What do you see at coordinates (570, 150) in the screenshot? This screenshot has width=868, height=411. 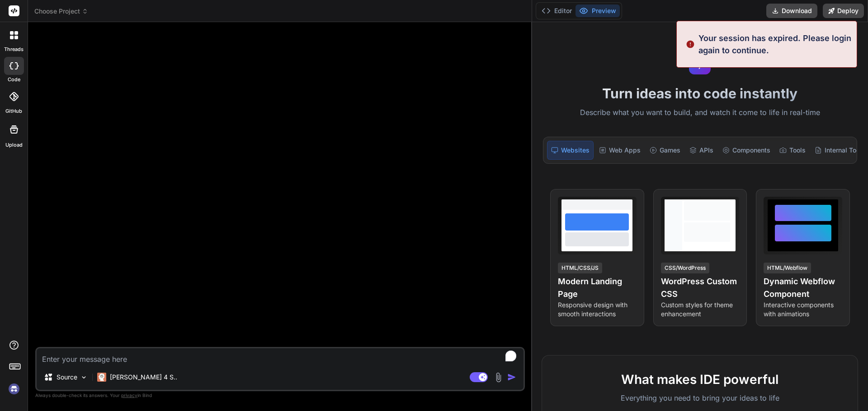 I see `div: Websites` at bounding box center [570, 150].